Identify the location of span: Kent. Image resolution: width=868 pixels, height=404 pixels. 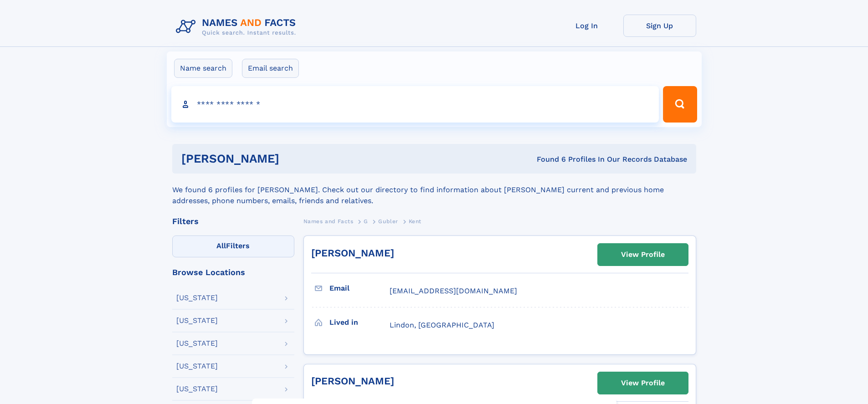
(415, 222).